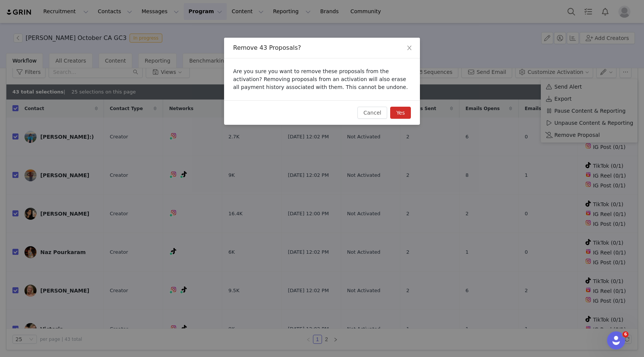 This screenshot has width=644, height=357. Describe the element at coordinates (625, 334) in the screenshot. I see `span: 6` at that location.